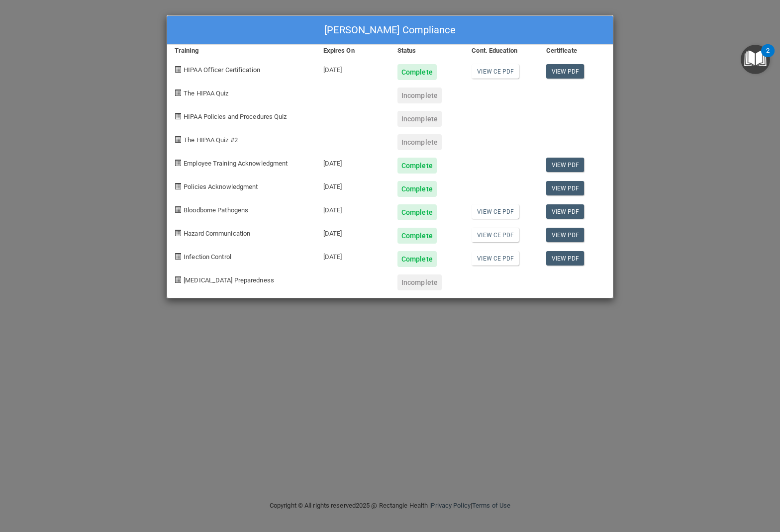  Describe the element at coordinates (235, 117) in the screenshot. I see `span: HIPAA Policies and Procedures Quiz` at that location.